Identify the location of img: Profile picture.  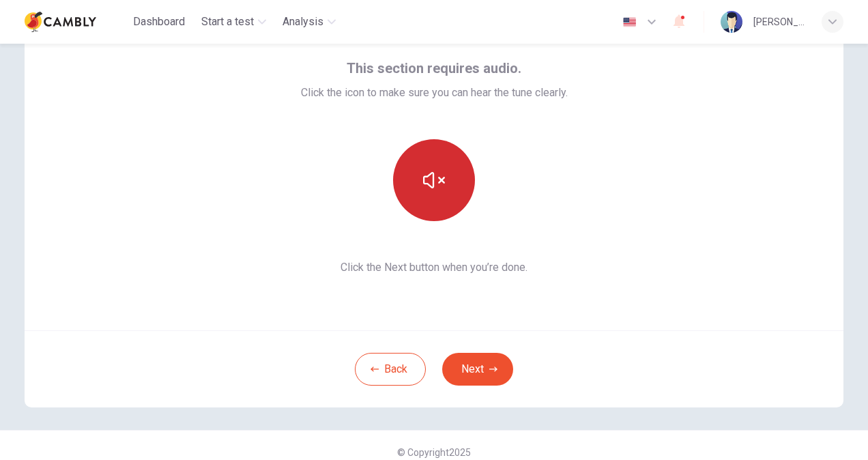
(731, 22).